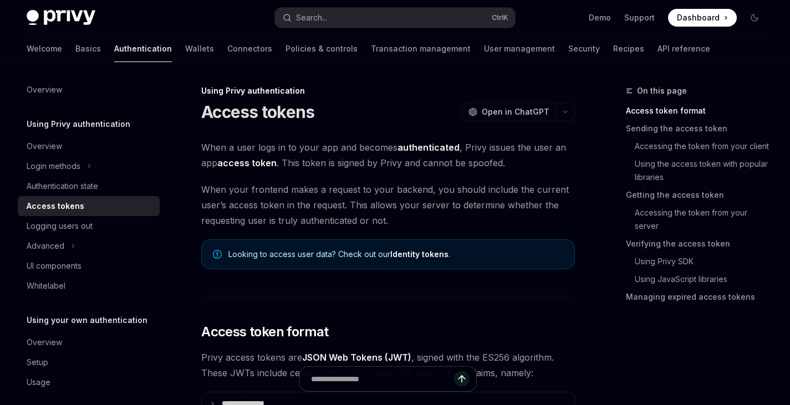 This screenshot has height=405, width=790. I want to click on a: Recipes, so click(629, 49).